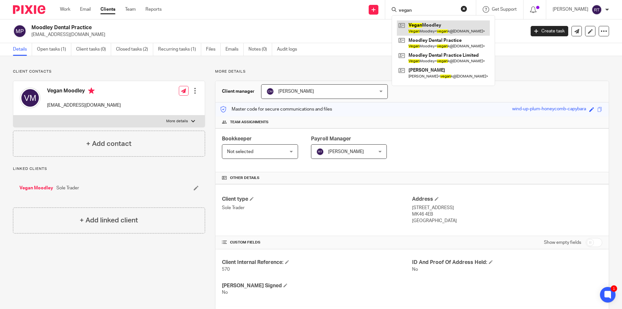 The width and height of the screenshot is (622, 309). What do you see at coordinates (289, 49) in the screenshot?
I see `a: Audit logs` at bounding box center [289, 49].